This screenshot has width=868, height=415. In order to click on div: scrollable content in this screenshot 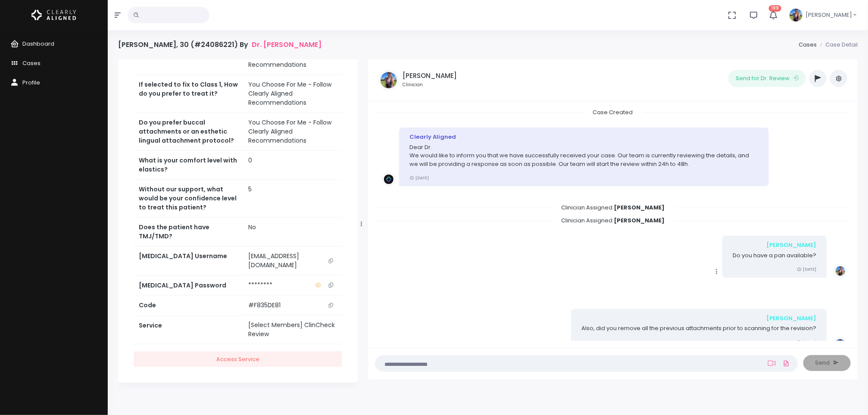, I will do `click(238, 224)`.